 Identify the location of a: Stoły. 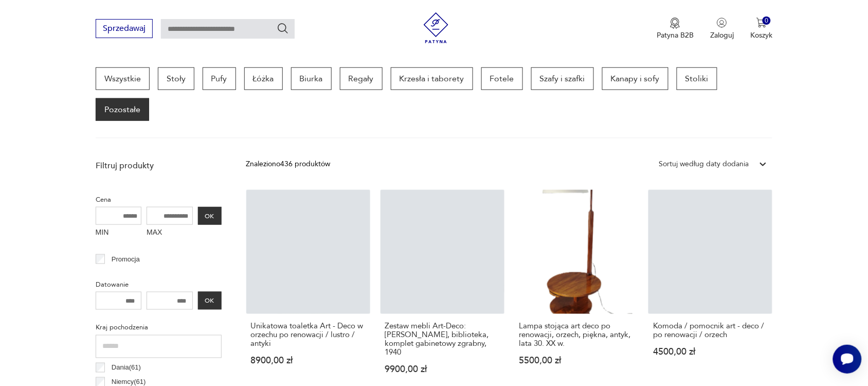
(176, 79).